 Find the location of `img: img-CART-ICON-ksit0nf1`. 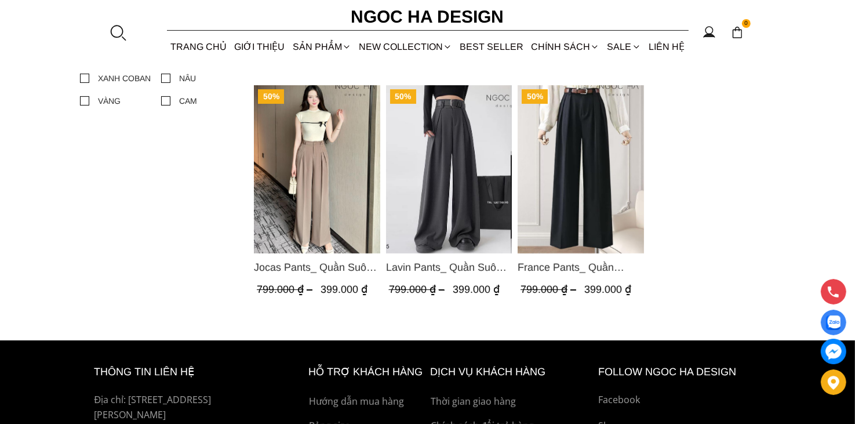

img: img-CART-ICON-ksit0nf1 is located at coordinates (737, 32).